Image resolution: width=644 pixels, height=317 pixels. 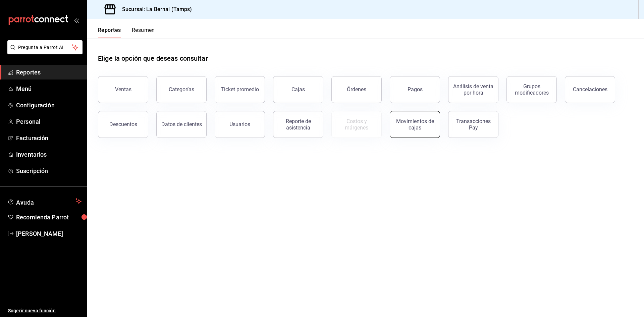 I want to click on div: Pagos, so click(x=415, y=89).